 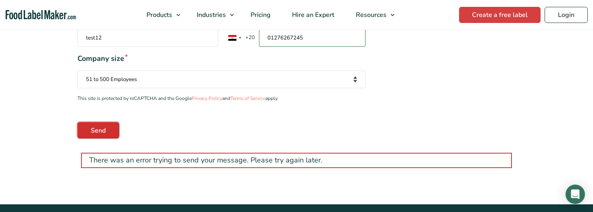 I want to click on a: Terms of Service, so click(x=248, y=98).